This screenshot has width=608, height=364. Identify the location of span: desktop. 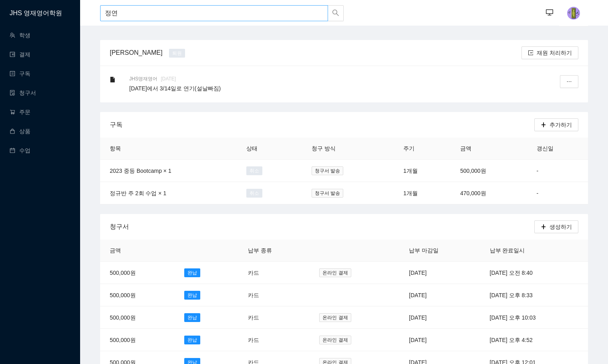
(549, 13).